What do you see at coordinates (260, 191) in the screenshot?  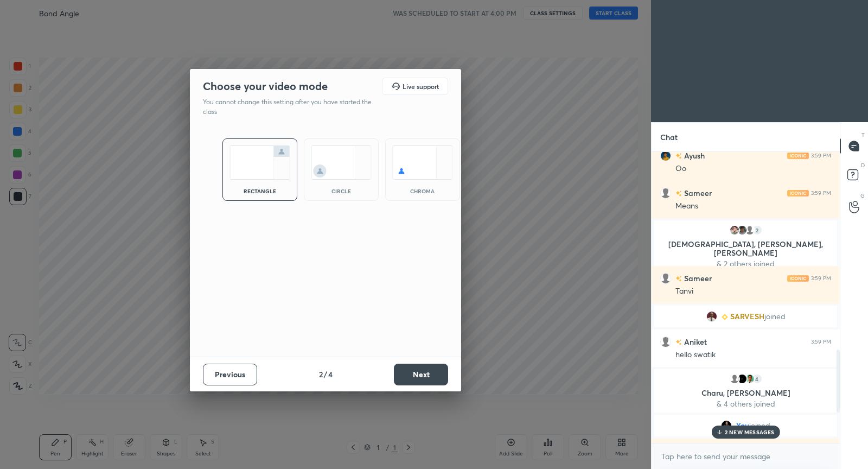 I see `div: rectangle` at bounding box center [260, 191].